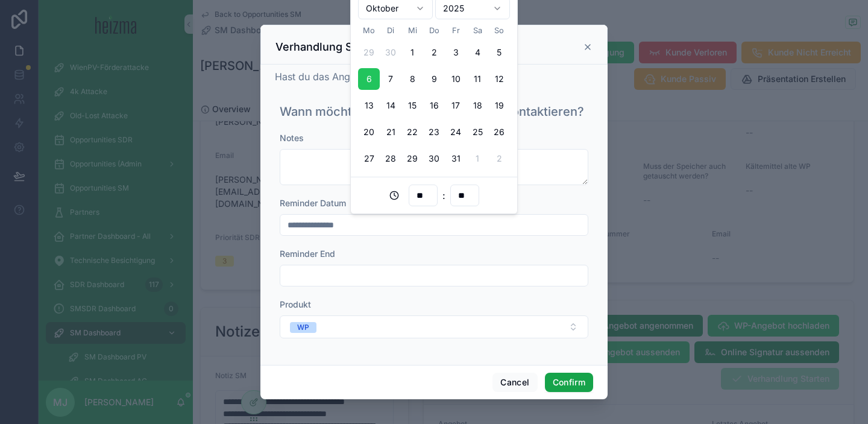  I want to click on button: Sonntag, 5. Oktober 2025, so click(499, 52).